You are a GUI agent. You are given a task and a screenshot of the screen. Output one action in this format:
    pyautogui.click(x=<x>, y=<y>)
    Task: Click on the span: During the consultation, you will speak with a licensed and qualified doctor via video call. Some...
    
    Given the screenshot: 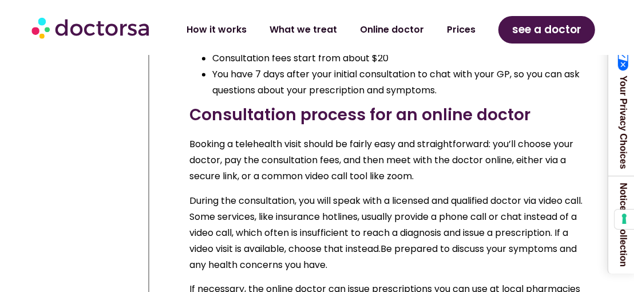 What is the action you would take?
    pyautogui.click(x=386, y=224)
    